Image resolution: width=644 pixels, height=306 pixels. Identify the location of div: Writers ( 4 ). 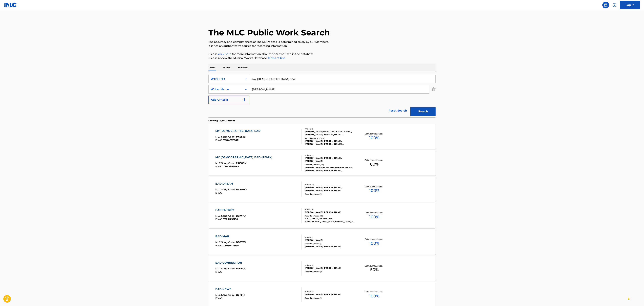
(330, 185).